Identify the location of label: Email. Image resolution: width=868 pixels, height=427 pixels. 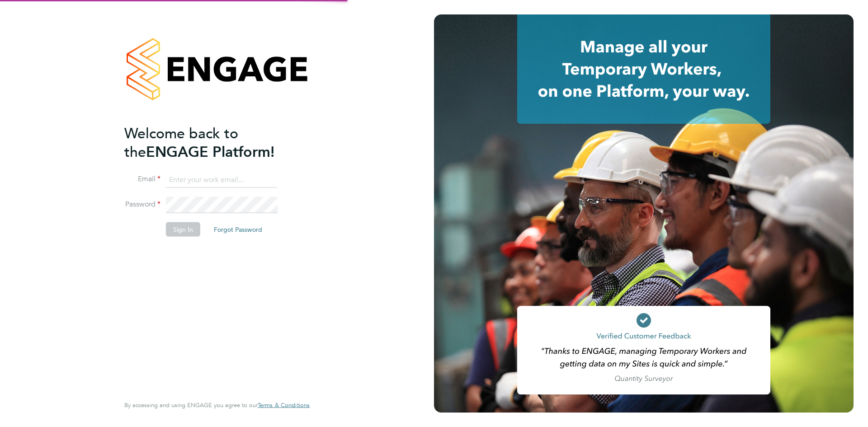
(143, 179).